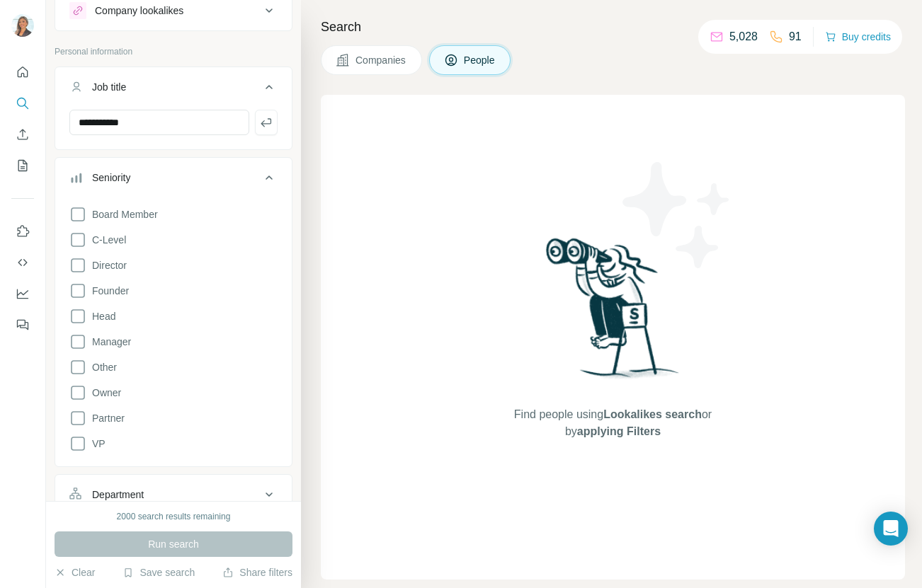 The width and height of the screenshot is (922, 588). What do you see at coordinates (174, 52) in the screenshot?
I see `p: Personal information` at bounding box center [174, 52].